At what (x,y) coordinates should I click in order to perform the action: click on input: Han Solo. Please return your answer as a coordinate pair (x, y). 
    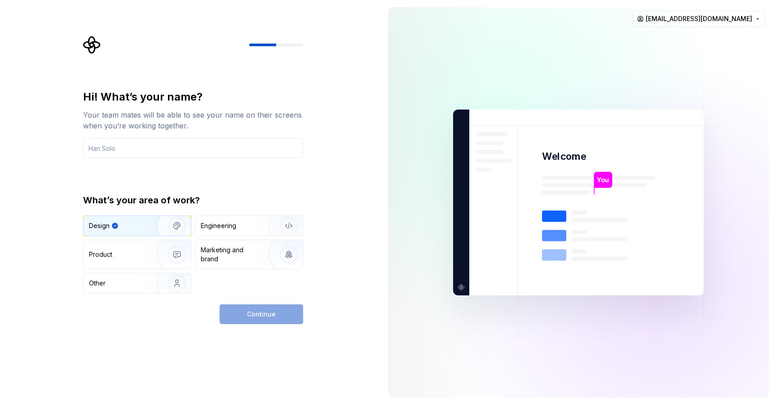
    Looking at the image, I should click on (193, 148).